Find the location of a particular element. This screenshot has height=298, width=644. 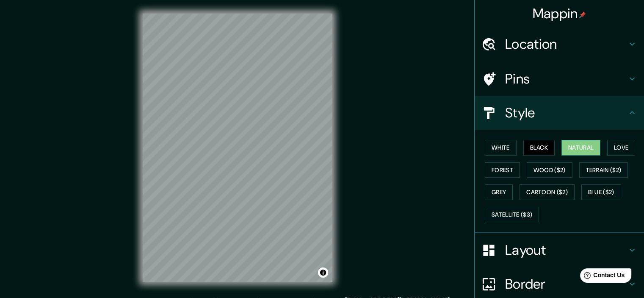

h4: Location is located at coordinates (566, 44).